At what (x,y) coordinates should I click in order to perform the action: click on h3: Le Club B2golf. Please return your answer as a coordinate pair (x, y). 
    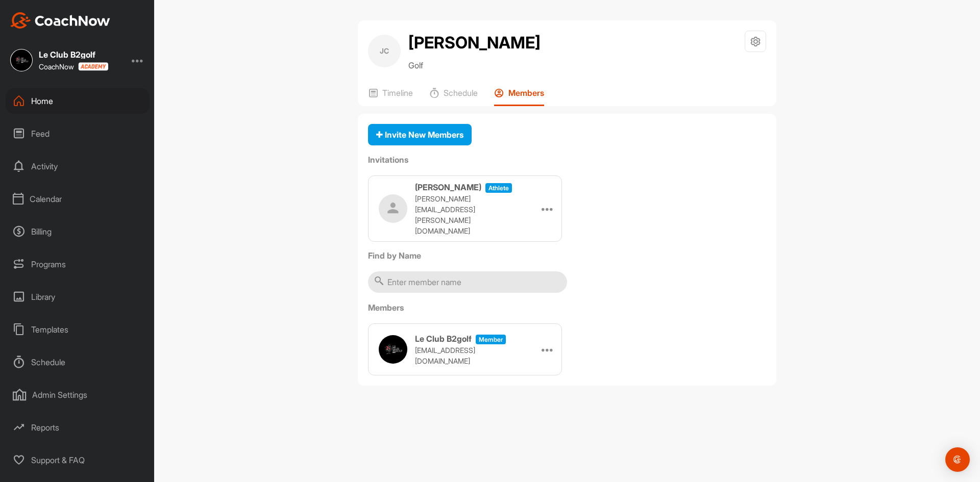
    Looking at the image, I should click on (443, 339).